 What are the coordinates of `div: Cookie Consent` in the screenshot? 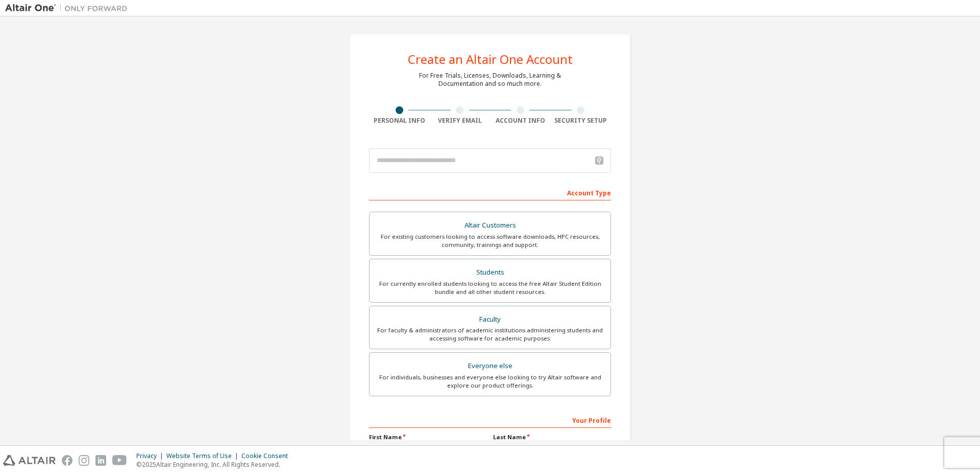 It's located at (268, 456).